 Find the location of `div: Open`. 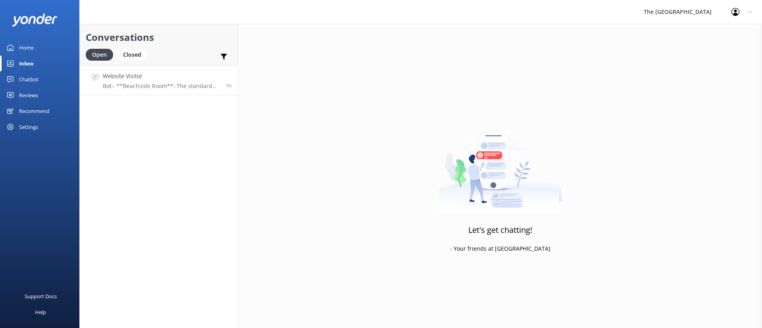

div: Open is located at coordinates (99, 55).